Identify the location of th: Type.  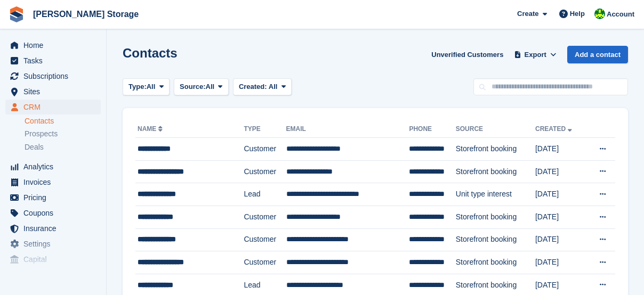
(264, 129).